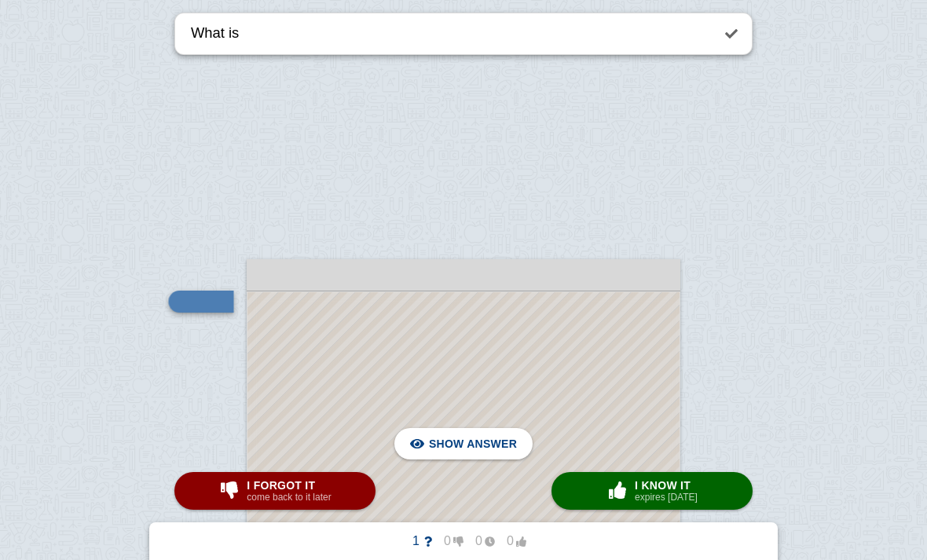 This screenshot has width=927, height=560. I want to click on button: I forgot itcome back to it later, so click(275, 490).